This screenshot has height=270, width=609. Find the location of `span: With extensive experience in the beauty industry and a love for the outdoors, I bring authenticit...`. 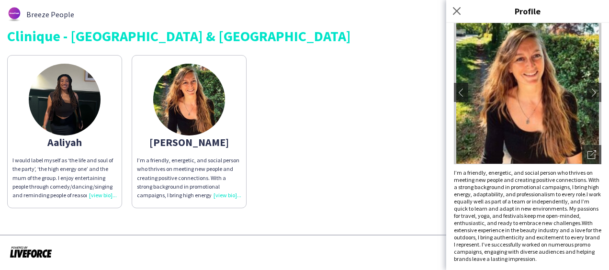

span: With extensive experience in the beauty industry and a love for the outdoors, I bring authenticit... is located at coordinates (527, 241).